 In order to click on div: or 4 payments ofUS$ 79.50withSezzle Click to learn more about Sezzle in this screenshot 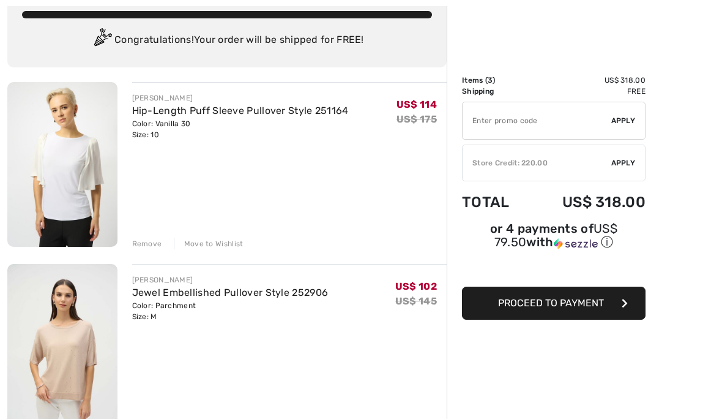, I will do `click(554, 239)`.